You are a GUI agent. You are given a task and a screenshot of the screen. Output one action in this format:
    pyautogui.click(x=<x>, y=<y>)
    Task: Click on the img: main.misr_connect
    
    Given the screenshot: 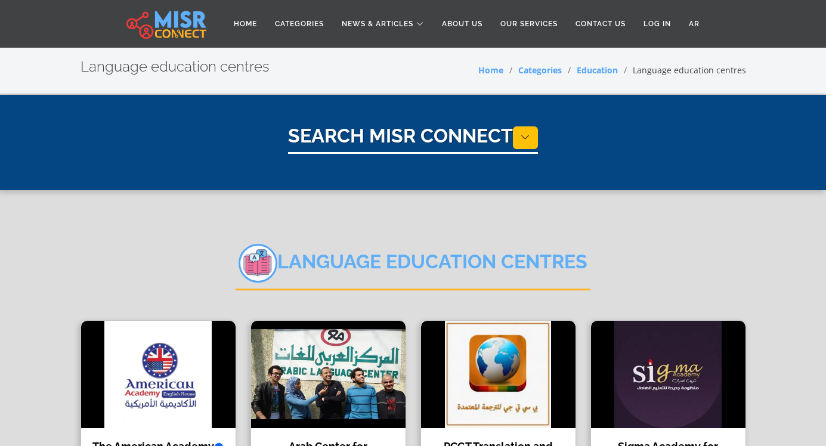 What is the action you would take?
    pyautogui.click(x=166, y=24)
    